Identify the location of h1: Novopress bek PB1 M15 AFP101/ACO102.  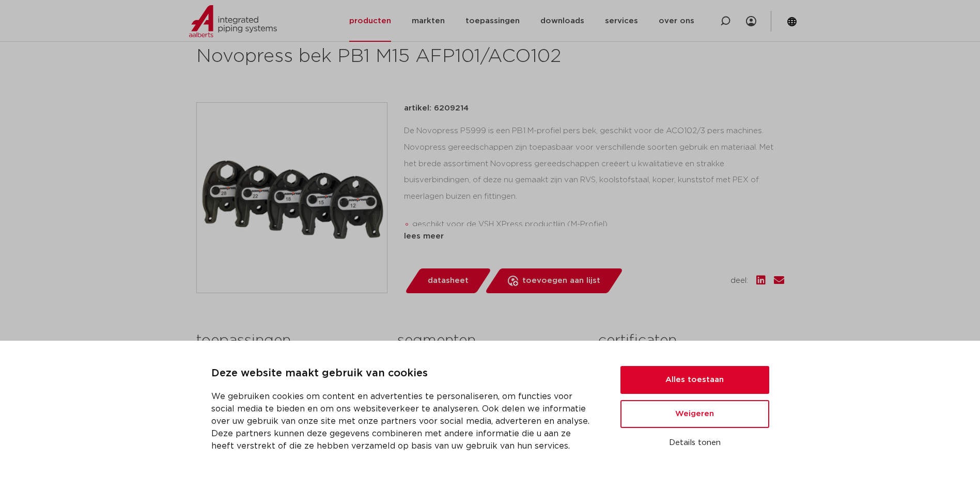
(390, 57).